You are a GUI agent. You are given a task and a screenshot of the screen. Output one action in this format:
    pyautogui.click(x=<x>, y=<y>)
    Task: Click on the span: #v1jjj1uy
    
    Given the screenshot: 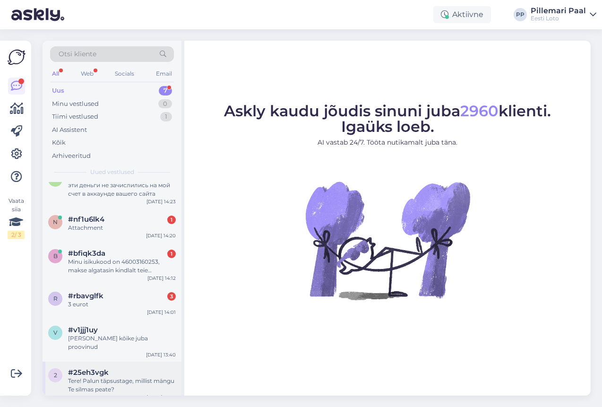 What is the action you would take?
    pyautogui.click(x=83, y=330)
    